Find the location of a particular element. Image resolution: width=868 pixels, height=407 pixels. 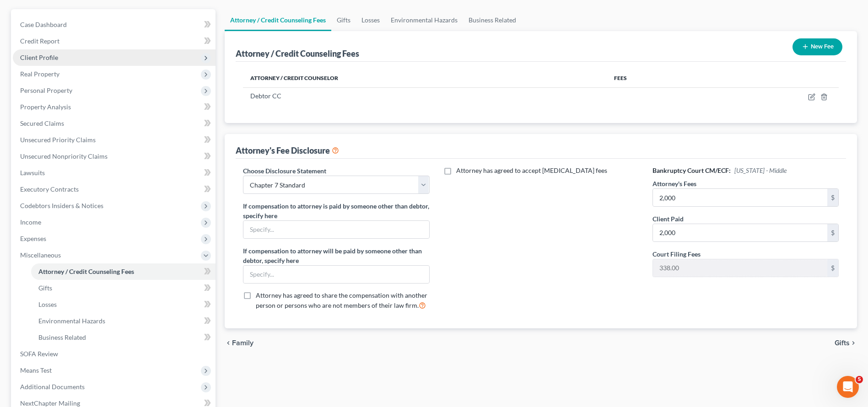

label: Attorney's Fees is located at coordinates (675, 183).